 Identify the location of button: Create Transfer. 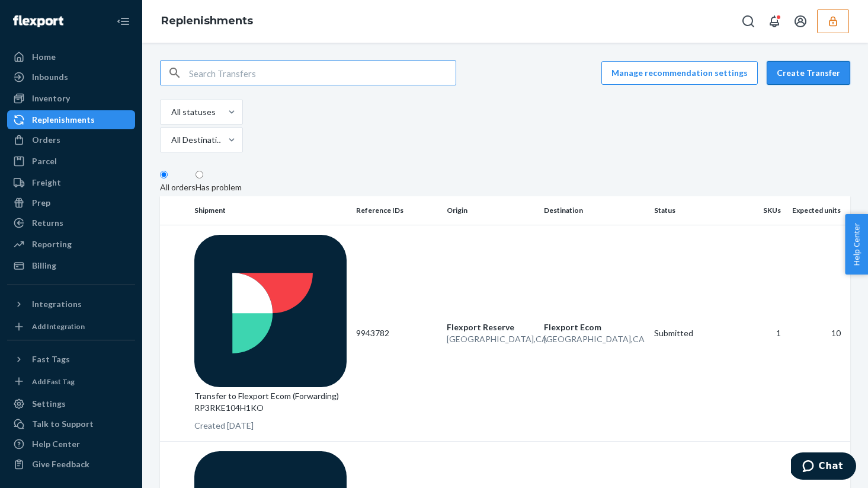
(808, 73).